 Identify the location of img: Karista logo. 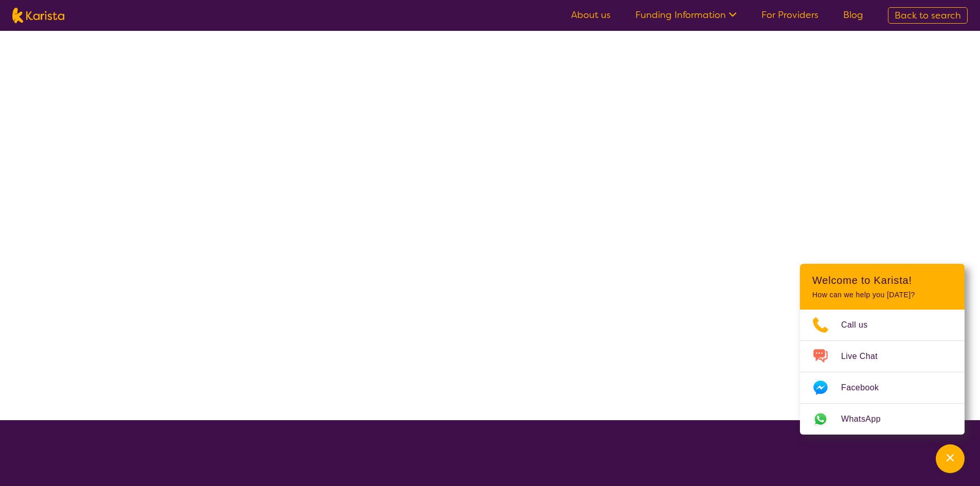
(38, 16).